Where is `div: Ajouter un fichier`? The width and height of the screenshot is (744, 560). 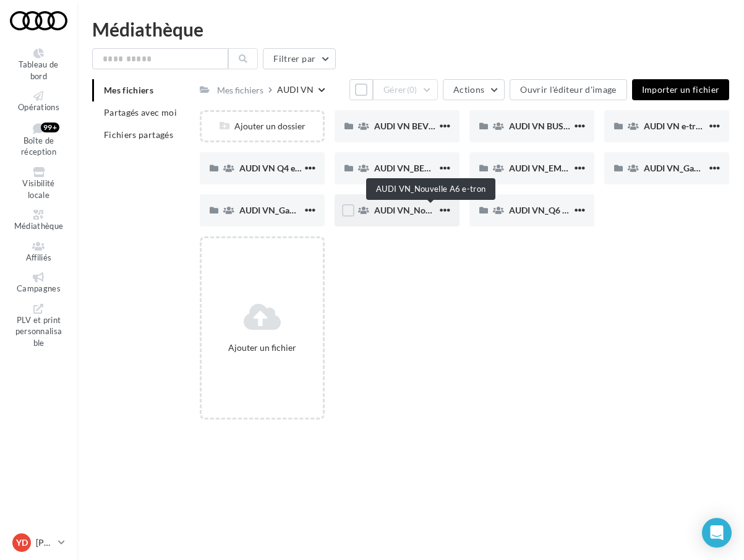 div: Ajouter un fichier is located at coordinates (262, 347).